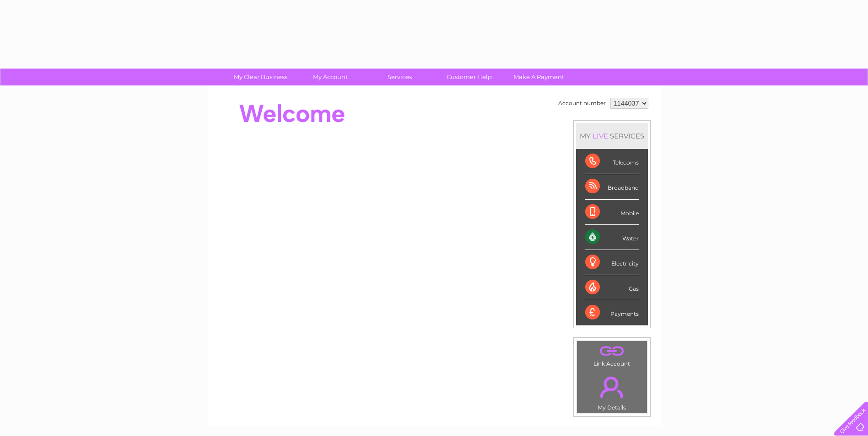 The height and width of the screenshot is (436, 868). What do you see at coordinates (611, 263) in the screenshot?
I see `div: Electricity` at bounding box center [611, 263].